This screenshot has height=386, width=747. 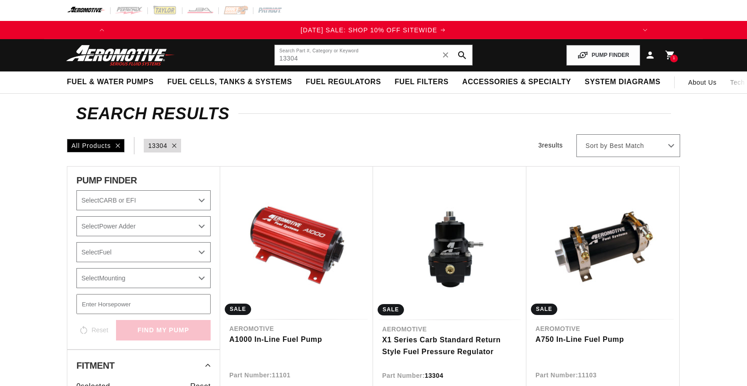 What do you see at coordinates (96, 365) in the screenshot?
I see `span: Fitment` at bounding box center [96, 365].